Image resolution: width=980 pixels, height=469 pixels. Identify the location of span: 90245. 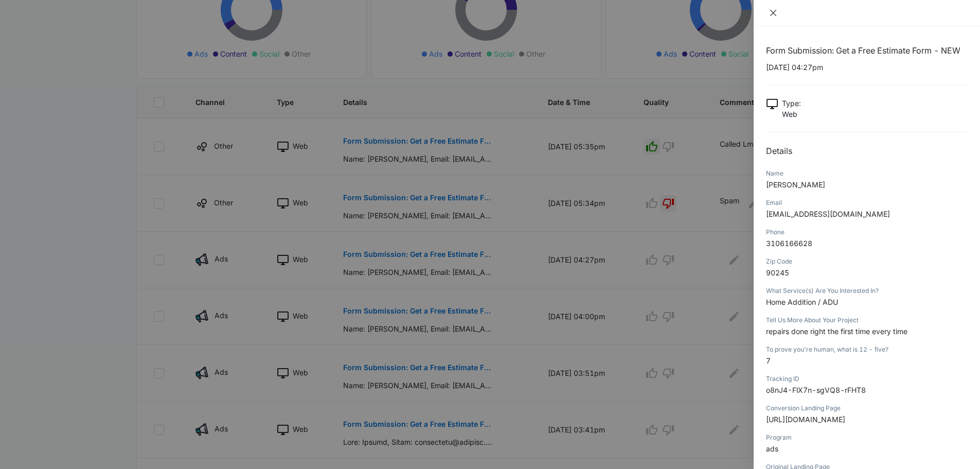
(778, 272).